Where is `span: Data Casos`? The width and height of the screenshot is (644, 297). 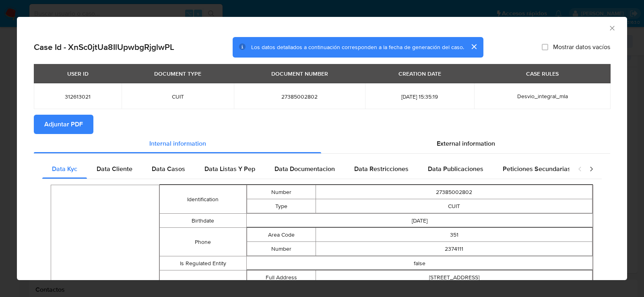 span: Data Casos is located at coordinates (168, 169).